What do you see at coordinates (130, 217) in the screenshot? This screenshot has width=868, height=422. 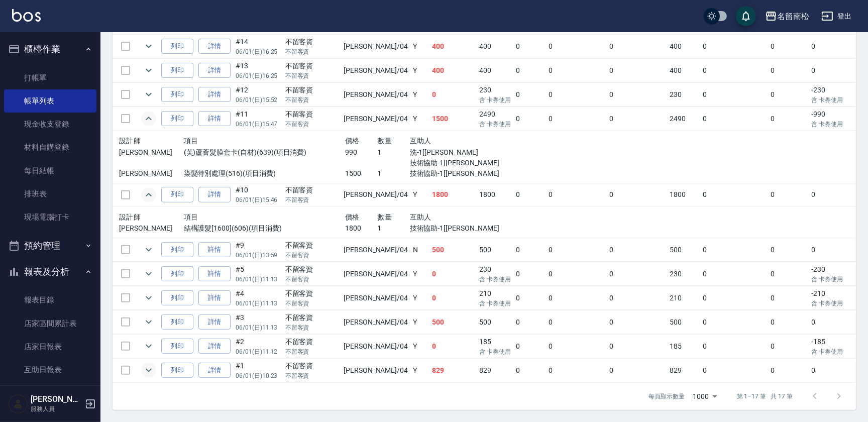 I see `span: 設計師` at bounding box center [130, 217].